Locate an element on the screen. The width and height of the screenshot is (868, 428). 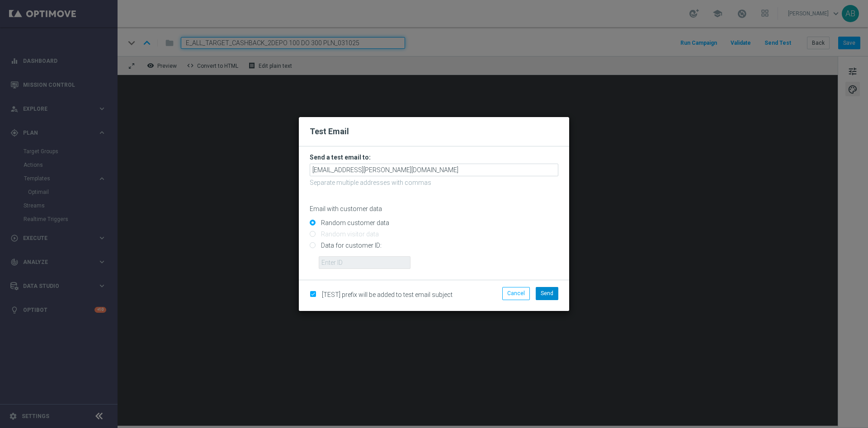
label: Random customer data is located at coordinates (354, 223).